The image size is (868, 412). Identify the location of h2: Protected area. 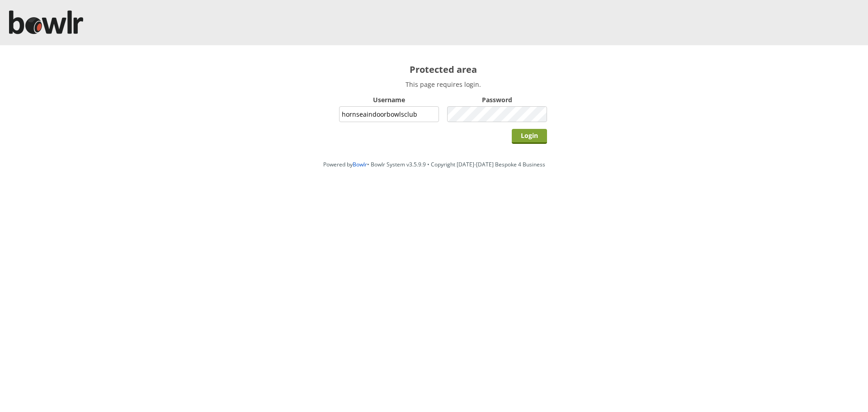
(443, 69).